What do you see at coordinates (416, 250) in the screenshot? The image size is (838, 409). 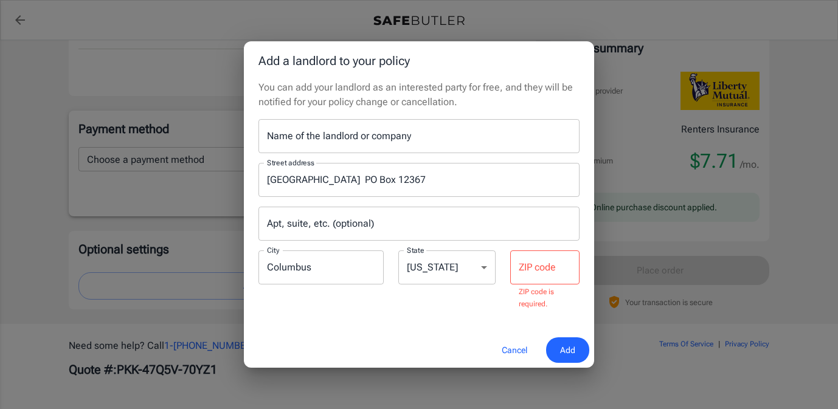 I see `label: State` at bounding box center [416, 250].